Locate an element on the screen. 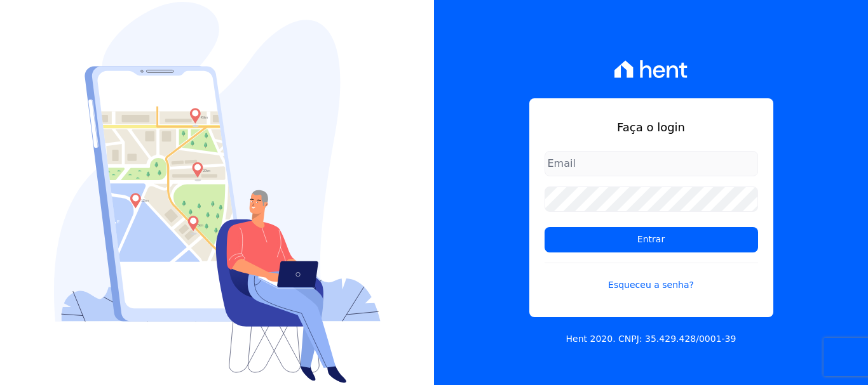  h1: Faça o login is located at coordinates (651, 127).